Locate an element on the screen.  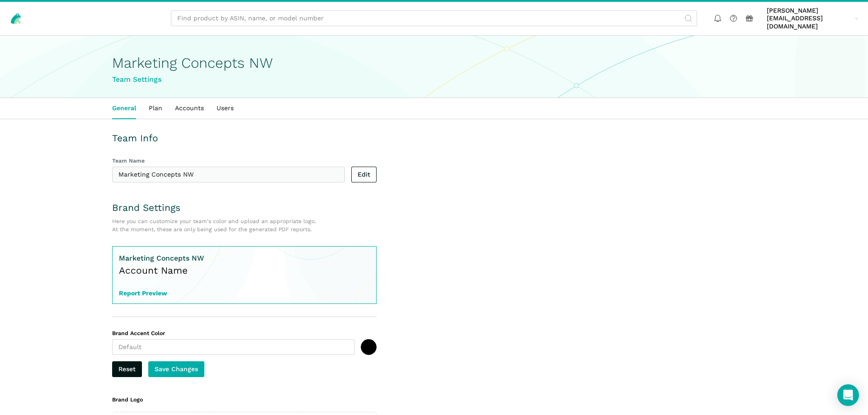
p: Here you can customize your team's color and upload an appropriate logo. At the moment, these are... is located at coordinates (230, 226).